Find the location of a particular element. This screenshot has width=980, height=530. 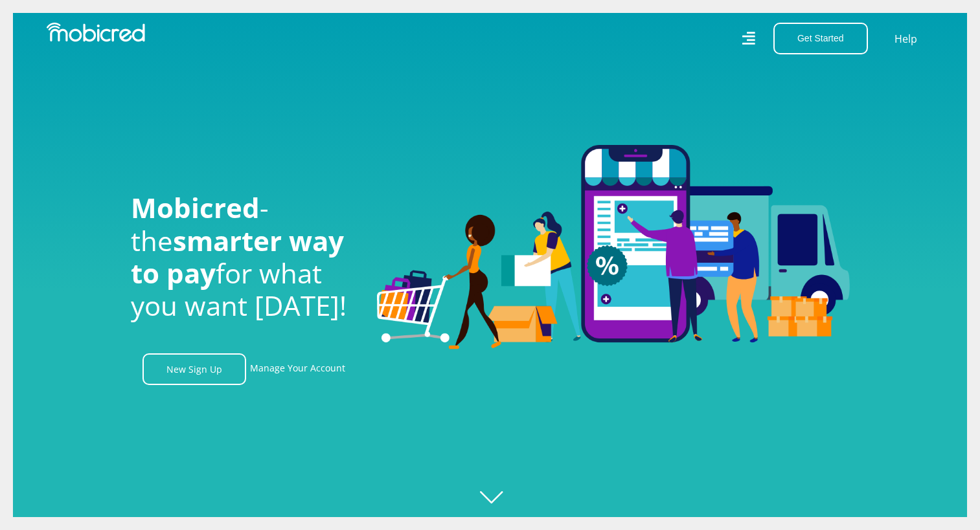

img: Welcome to Mobicred is located at coordinates (613, 247).